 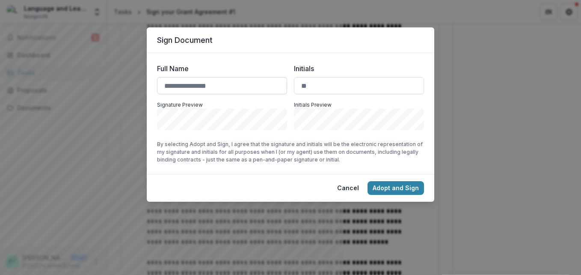 What do you see at coordinates (396, 188) in the screenshot?
I see `button: Adopt and Sign` at bounding box center [396, 188].